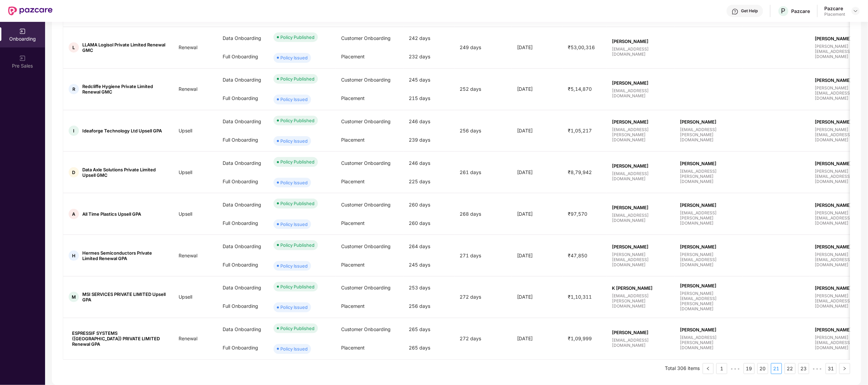  What do you see at coordinates (721, 368) in the screenshot?
I see `li: 1` at bounding box center [721, 368].